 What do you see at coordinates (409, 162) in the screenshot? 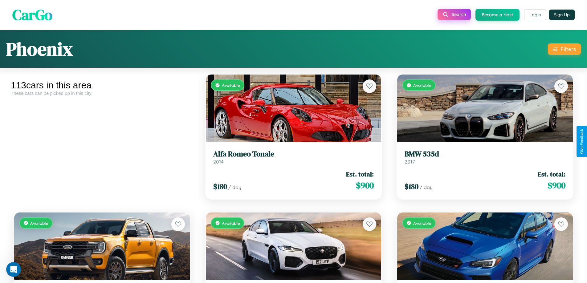
I see `span: 2017` at bounding box center [409, 162].